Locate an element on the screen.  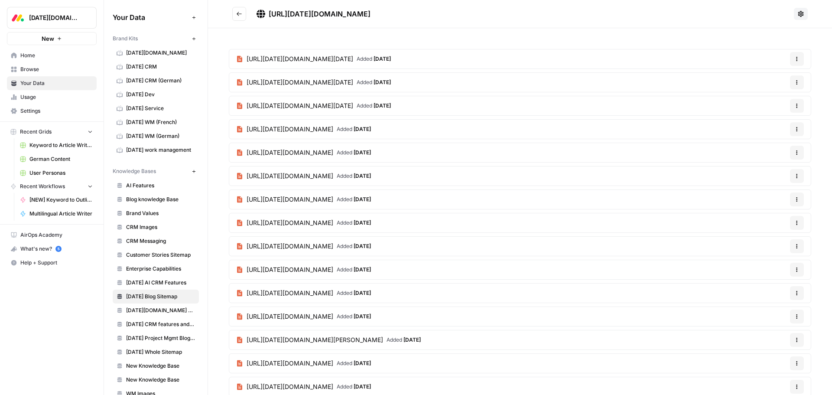
a: Enterprise Capabilities is located at coordinates (155, 269).